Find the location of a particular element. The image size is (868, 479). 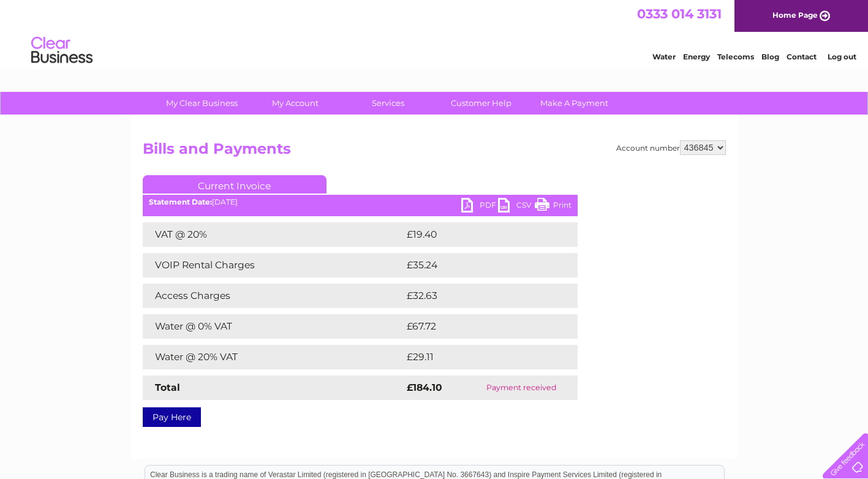

a: My Account is located at coordinates (294, 103).